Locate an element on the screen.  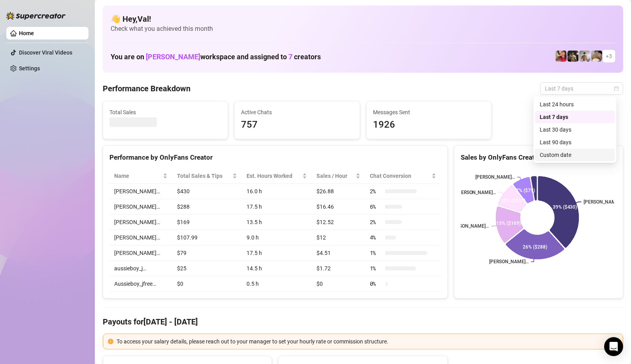
span: exclamation-circle is located at coordinates (111, 341).